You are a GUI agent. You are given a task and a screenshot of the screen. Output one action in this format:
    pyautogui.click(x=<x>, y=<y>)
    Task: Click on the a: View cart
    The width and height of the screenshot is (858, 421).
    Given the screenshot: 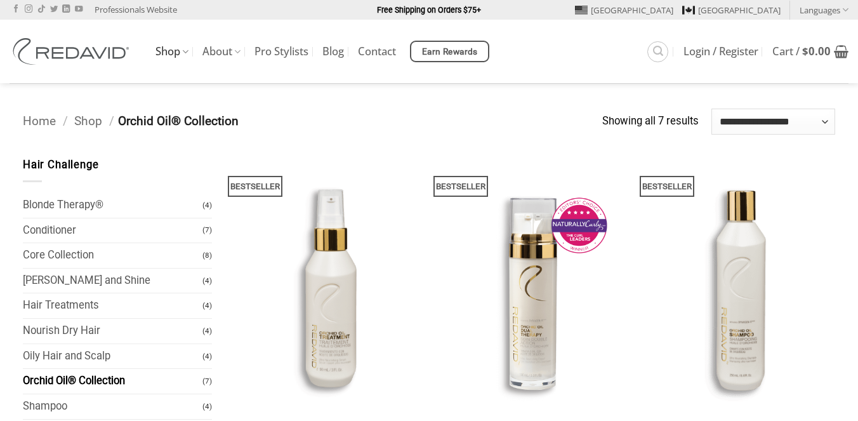 What is the action you would take?
    pyautogui.click(x=811, y=51)
    